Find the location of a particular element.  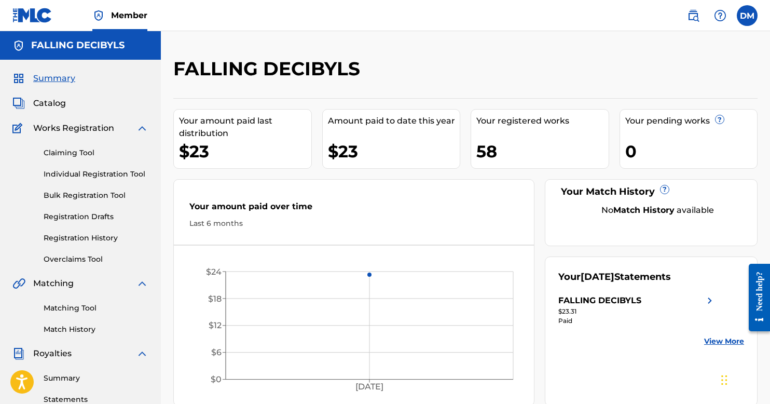

img: search is located at coordinates (693, 16).